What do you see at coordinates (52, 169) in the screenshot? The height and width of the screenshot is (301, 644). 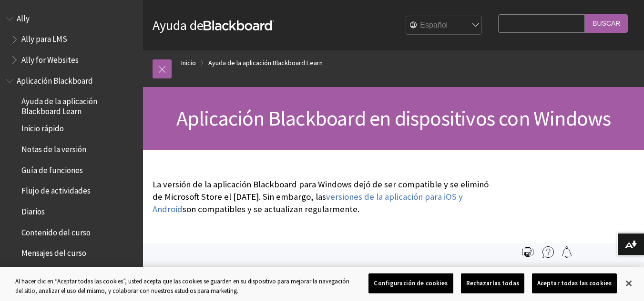 I see `span: Guía de funciones` at bounding box center [52, 169].